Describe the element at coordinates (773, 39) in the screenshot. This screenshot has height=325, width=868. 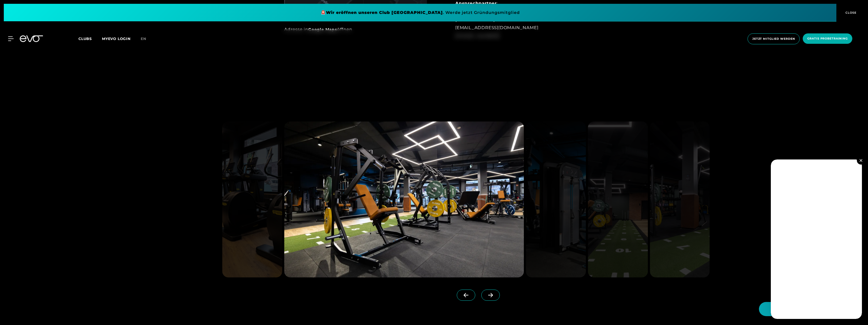
I see `span: Jetzt Mitglied werden` at that location.